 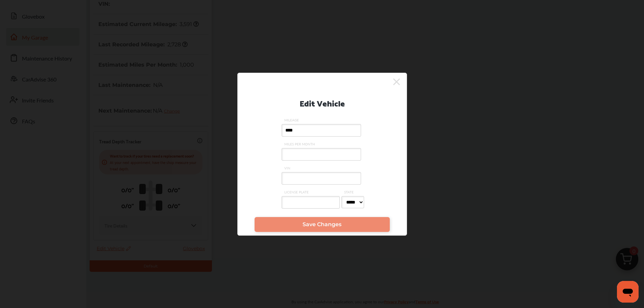 What do you see at coordinates (310, 203) in the screenshot?
I see `input: LICENSE PLATE` at bounding box center [310, 203].